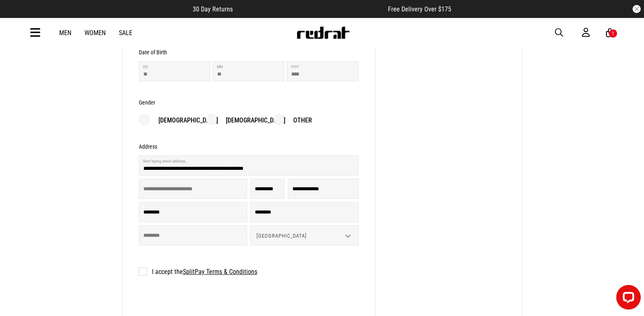 Image resolution: width=644 pixels, height=316 pixels. What do you see at coordinates (95, 33) in the screenshot?
I see `a: Women` at bounding box center [95, 33].